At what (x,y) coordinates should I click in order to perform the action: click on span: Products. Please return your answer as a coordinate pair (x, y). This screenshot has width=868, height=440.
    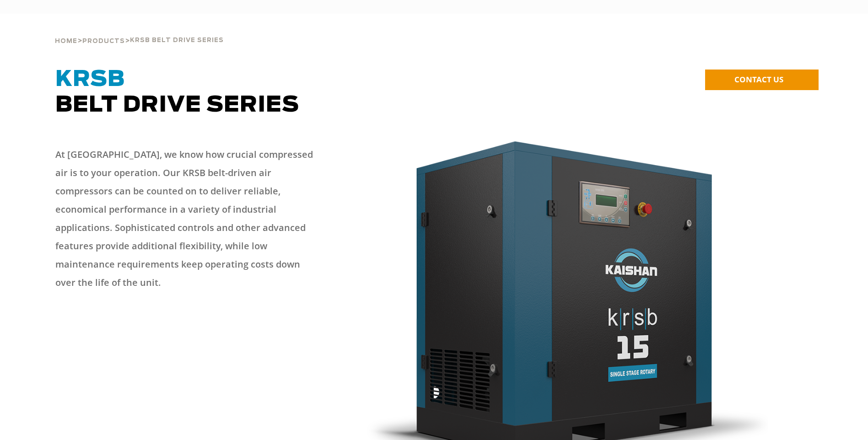
    Looking at the image, I should click on (103, 41).